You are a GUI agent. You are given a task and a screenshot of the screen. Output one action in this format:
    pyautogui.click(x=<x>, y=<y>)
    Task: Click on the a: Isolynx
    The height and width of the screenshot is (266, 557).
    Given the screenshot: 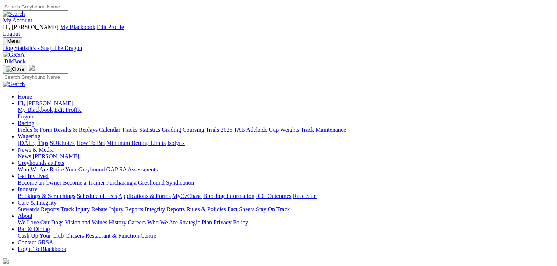 What is the action you would take?
    pyautogui.click(x=176, y=143)
    